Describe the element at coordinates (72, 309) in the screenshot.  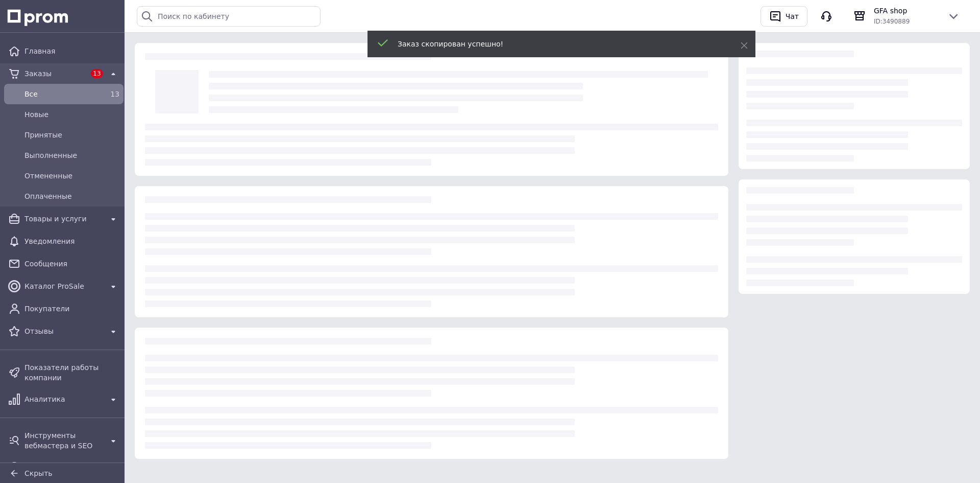
I see `span: Покупатели` at that location.